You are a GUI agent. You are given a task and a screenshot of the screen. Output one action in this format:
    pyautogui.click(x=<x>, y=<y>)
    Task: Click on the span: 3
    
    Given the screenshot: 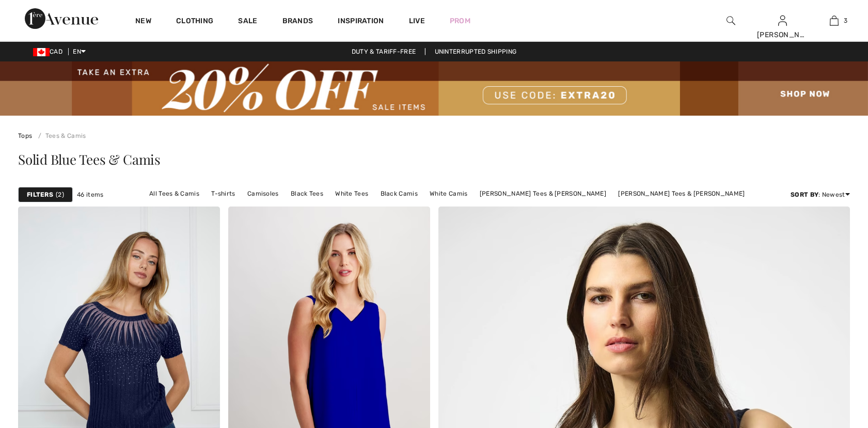 What is the action you would take?
    pyautogui.click(x=846, y=21)
    